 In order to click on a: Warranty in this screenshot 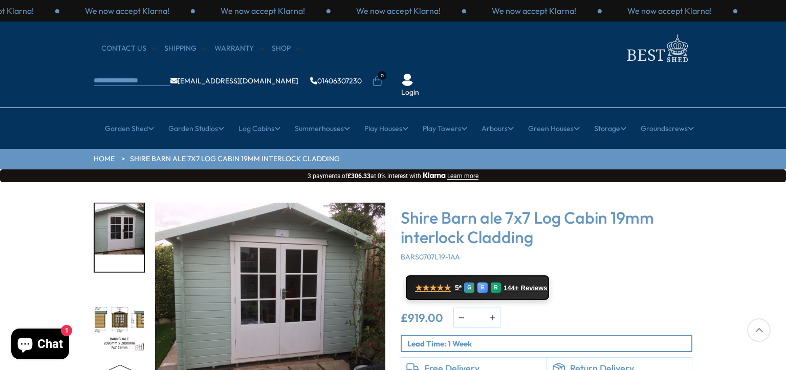, I will do `click(239, 49)`.